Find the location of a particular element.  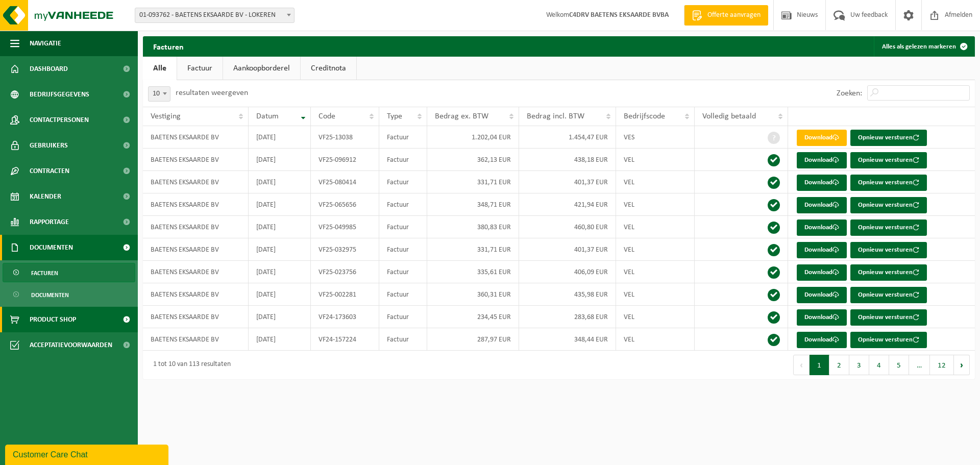

span: Product Shop is located at coordinates (53, 319).